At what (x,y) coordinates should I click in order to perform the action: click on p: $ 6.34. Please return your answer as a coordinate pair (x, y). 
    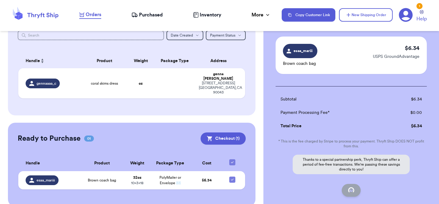
    Looking at the image, I should click on (412, 48).